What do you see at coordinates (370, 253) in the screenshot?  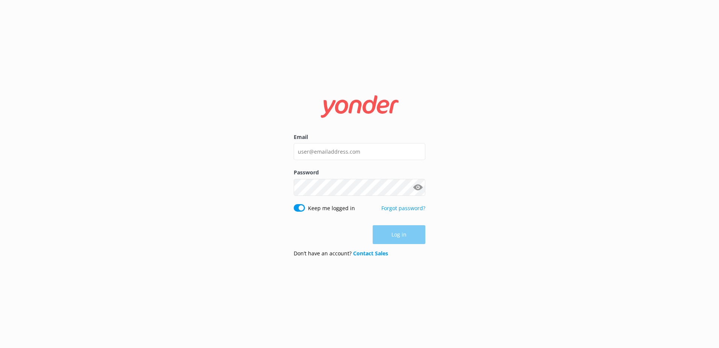 I see `a: Contact Sales` at bounding box center [370, 253].